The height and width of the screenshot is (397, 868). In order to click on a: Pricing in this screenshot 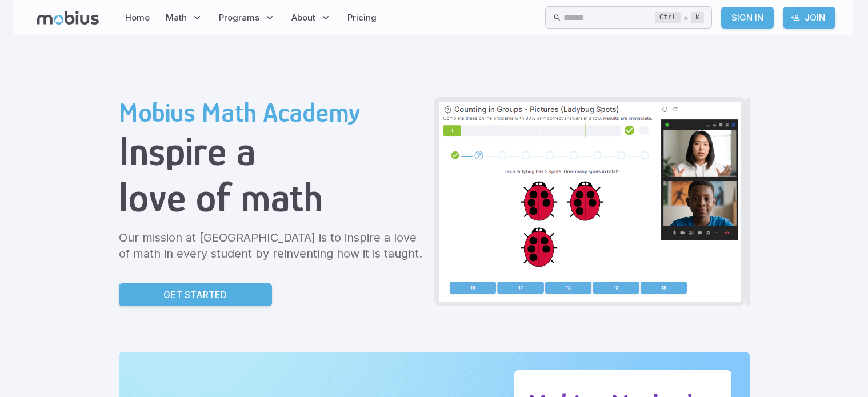, I will do `click(362, 18)`.